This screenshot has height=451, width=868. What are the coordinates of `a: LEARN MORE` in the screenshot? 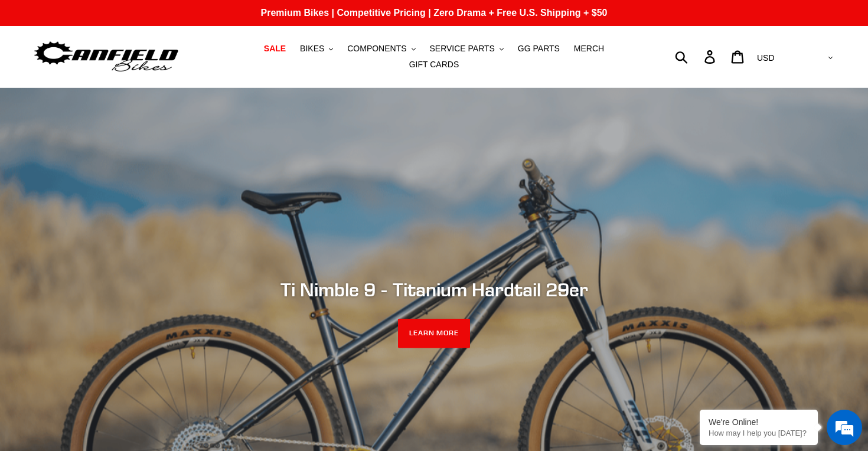 It's located at (434, 334).